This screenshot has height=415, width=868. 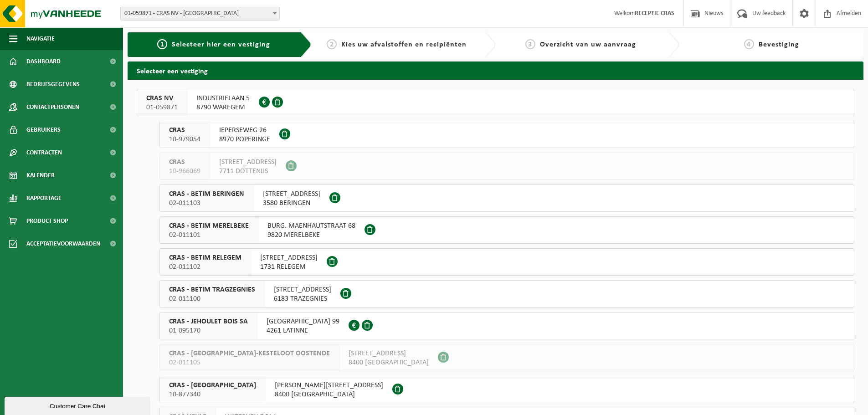 What do you see at coordinates (223, 98) in the screenshot?
I see `span: INDUSTRIELAAN 5` at bounding box center [223, 98].